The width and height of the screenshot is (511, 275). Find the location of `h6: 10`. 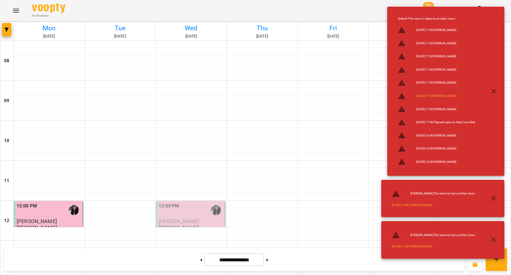

h6: 10 is located at coordinates (7, 141).